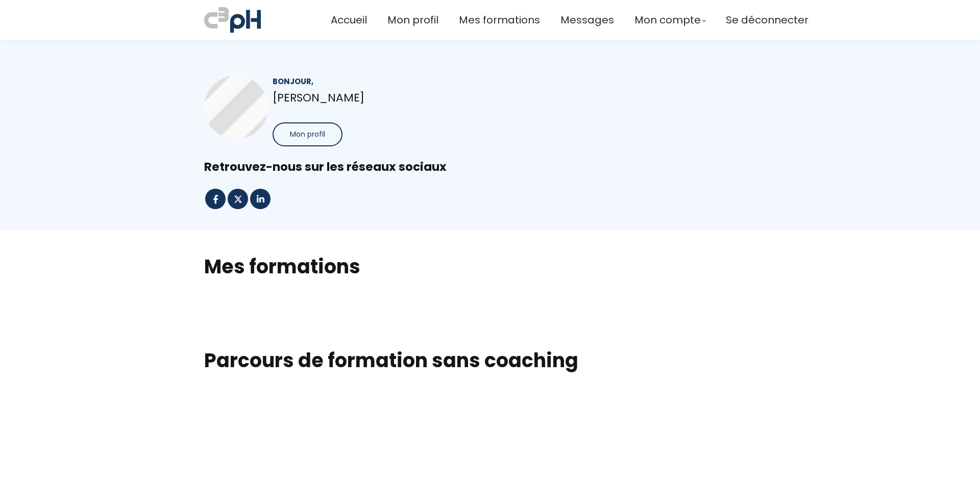 The width and height of the screenshot is (980, 486). I want to click on h2: Mes formations, so click(490, 266).